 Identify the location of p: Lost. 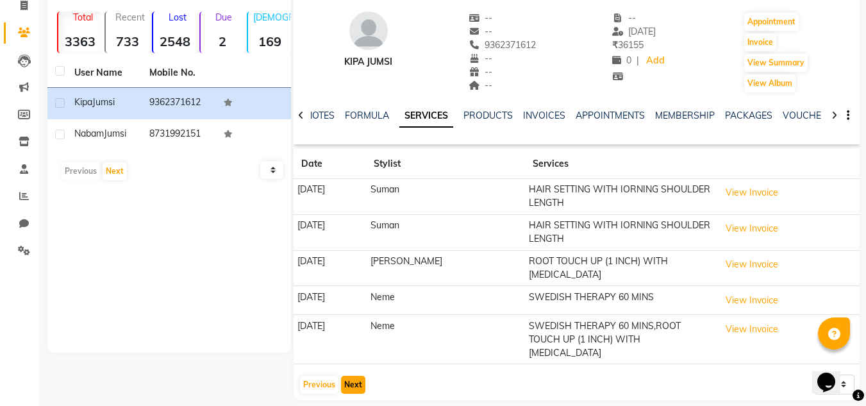
(178, 17).